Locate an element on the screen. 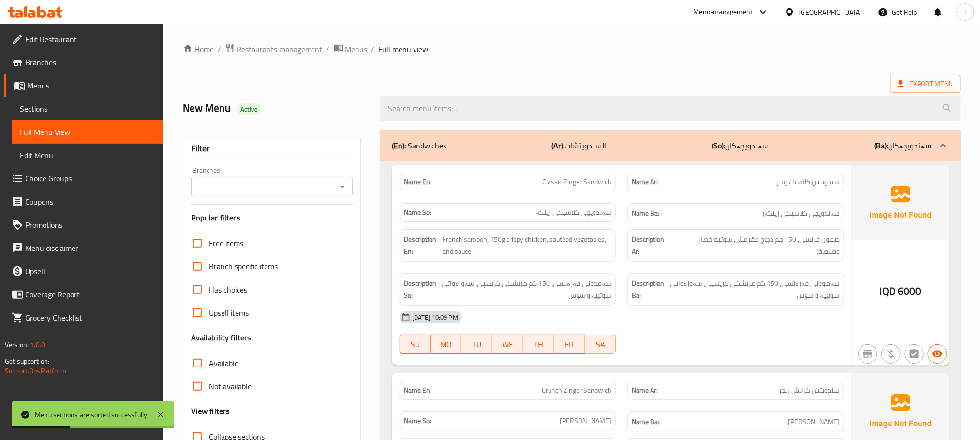 This screenshot has width=980, height=440. button: Not has choices is located at coordinates (914, 354).